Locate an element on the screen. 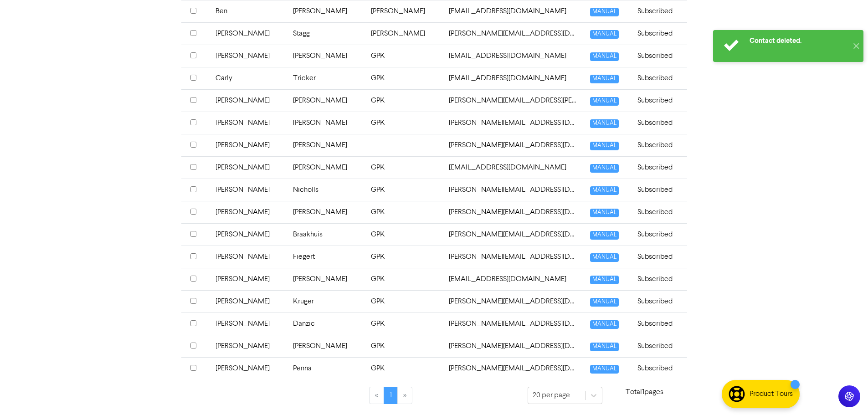 The image size is (868, 415). td: gpk@gpk.com.au is located at coordinates (514, 167).